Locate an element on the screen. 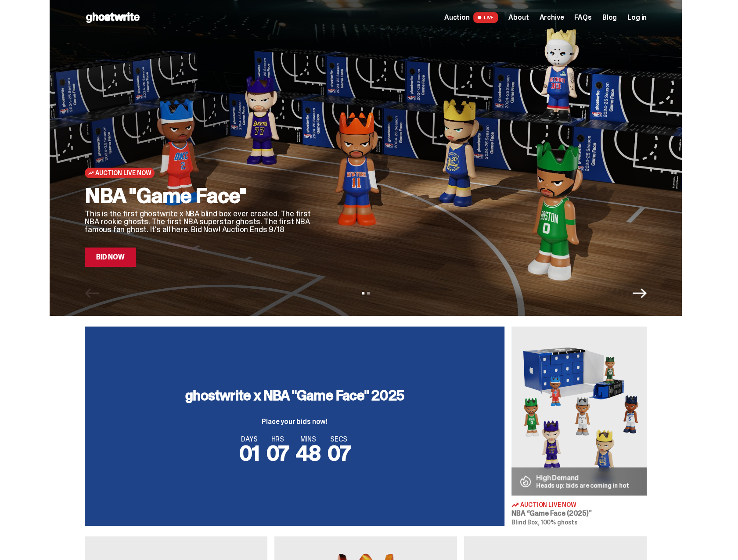  a: Archive is located at coordinates (551, 18).